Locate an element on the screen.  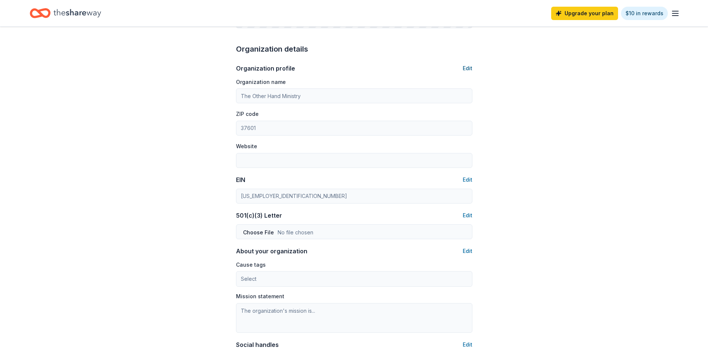
div: 501(c)(3) Letter is located at coordinates (259, 215).